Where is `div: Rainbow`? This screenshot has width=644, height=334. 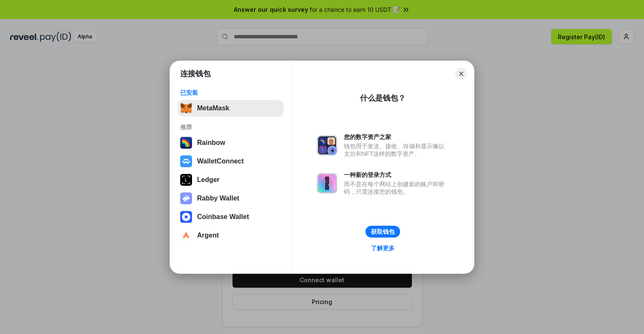 div: Rainbow is located at coordinates (211, 143).